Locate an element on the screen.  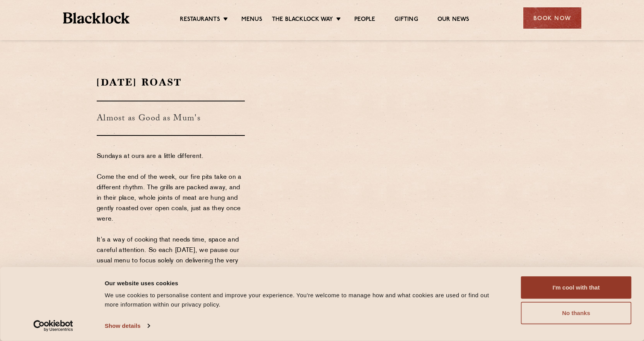
a: Show details is located at coordinates (128, 326).